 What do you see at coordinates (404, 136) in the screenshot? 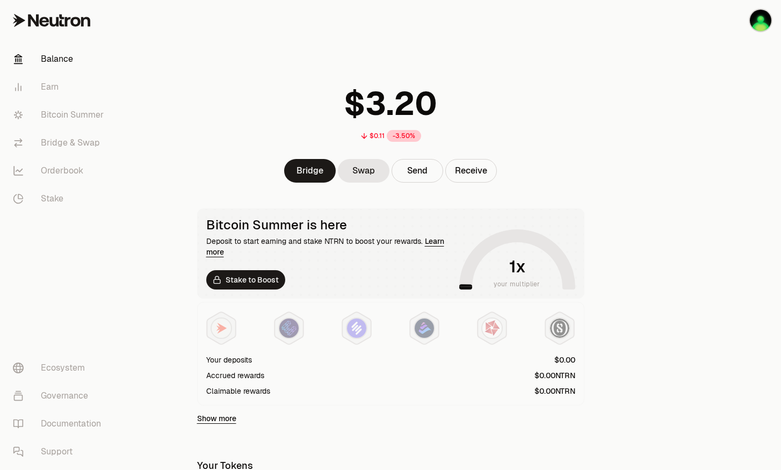
I see `div: -3.50%` at bounding box center [404, 136].